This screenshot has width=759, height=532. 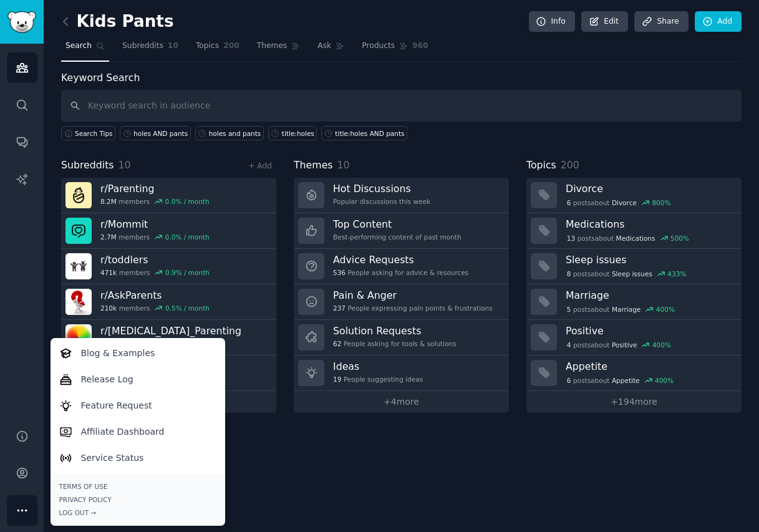 What do you see at coordinates (634, 373) in the screenshot?
I see `a: Appetite6postsaboutAppetite400%` at bounding box center [634, 373].